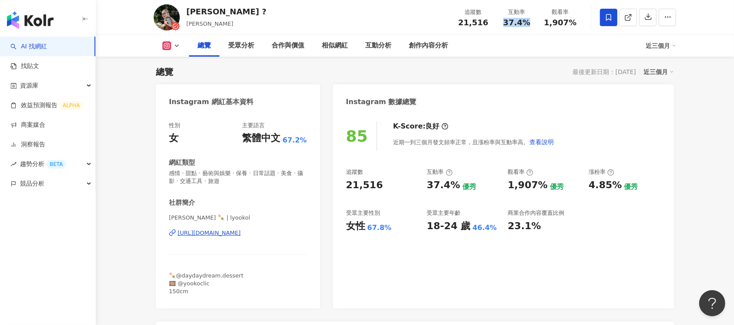 This screenshot has width=734, height=325. Describe the element at coordinates (601, 172) in the screenshot. I see `div: 漲粉率` at that location.